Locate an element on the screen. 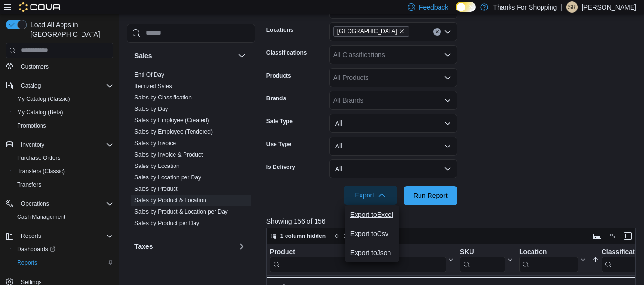 This screenshot has width=644, height=285. span: Sales by Employee (Created) is located at coordinates (172, 121).